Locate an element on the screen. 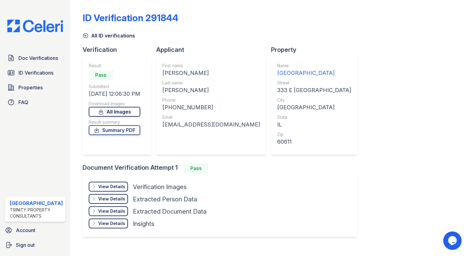 The width and height of the screenshot is (469, 256). div: Result is located at coordinates (114, 66).